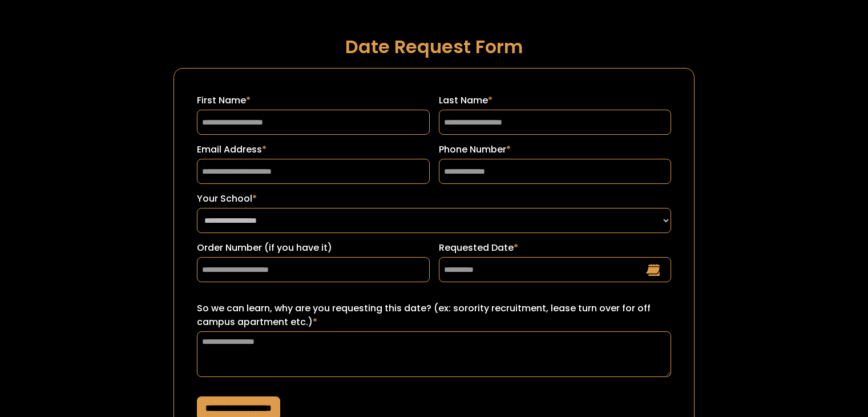  What do you see at coordinates (434, 46) in the screenshot?
I see `h1: Date Request Form` at bounding box center [434, 46].